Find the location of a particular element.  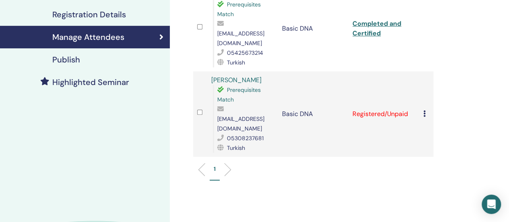

a: Completed and Certified is located at coordinates (377, 28).